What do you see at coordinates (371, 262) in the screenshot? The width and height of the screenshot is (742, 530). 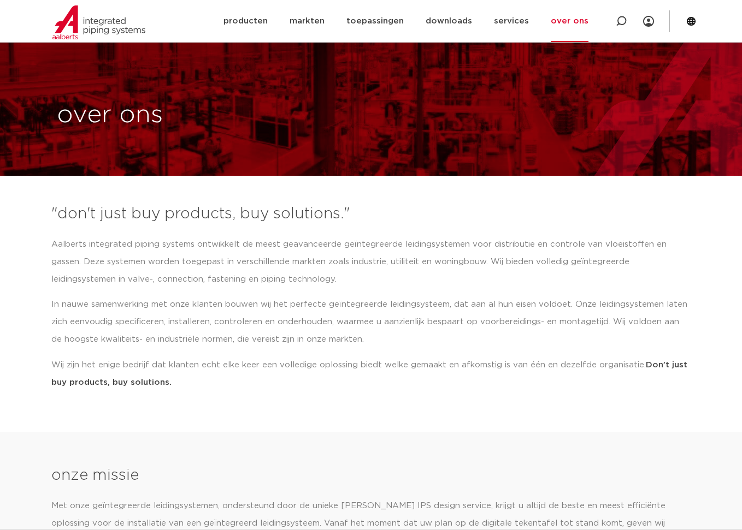 I see `p: Aalberts integrated piping systems ontwikkelt de meest geavanceerde geïntegreerde leidingsystemen...` at bounding box center [371, 262].